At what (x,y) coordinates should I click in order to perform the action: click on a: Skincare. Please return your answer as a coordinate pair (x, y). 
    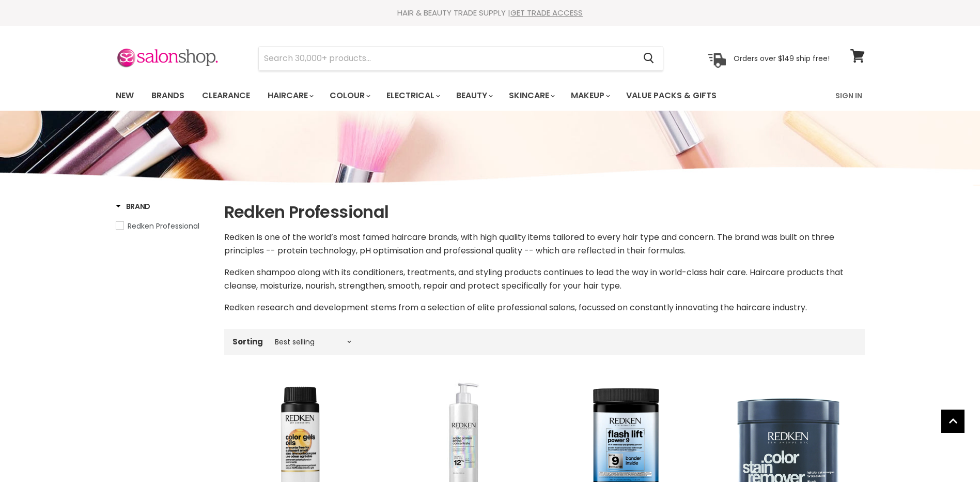
    Looking at the image, I should click on (531, 95).